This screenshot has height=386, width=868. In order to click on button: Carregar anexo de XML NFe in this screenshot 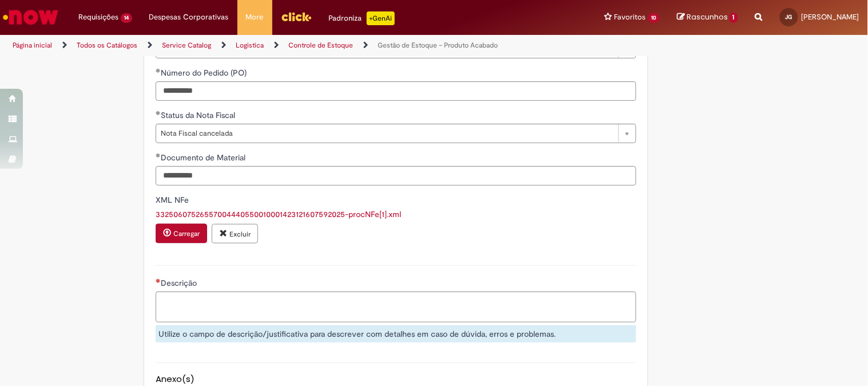, I will do `click(182, 234)`.